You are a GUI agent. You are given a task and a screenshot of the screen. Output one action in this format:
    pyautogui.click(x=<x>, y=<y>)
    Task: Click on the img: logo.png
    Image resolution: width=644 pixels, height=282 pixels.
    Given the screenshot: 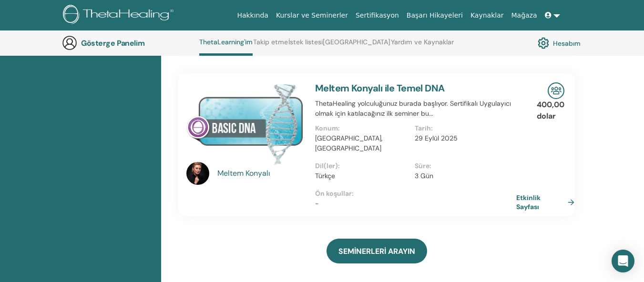 What is the action you would take?
    pyautogui.click(x=119, y=16)
    